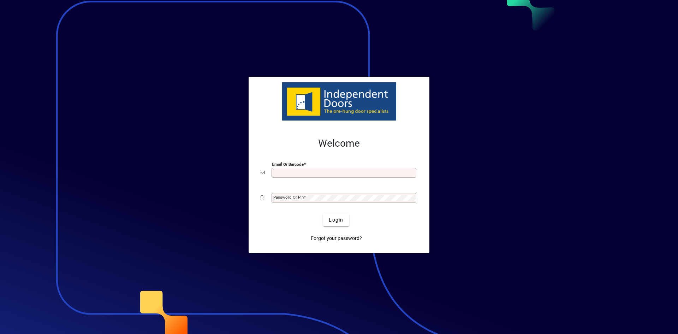 Image resolution: width=678 pixels, height=334 pixels. I want to click on mat-label: Password or Pin, so click(289, 197).